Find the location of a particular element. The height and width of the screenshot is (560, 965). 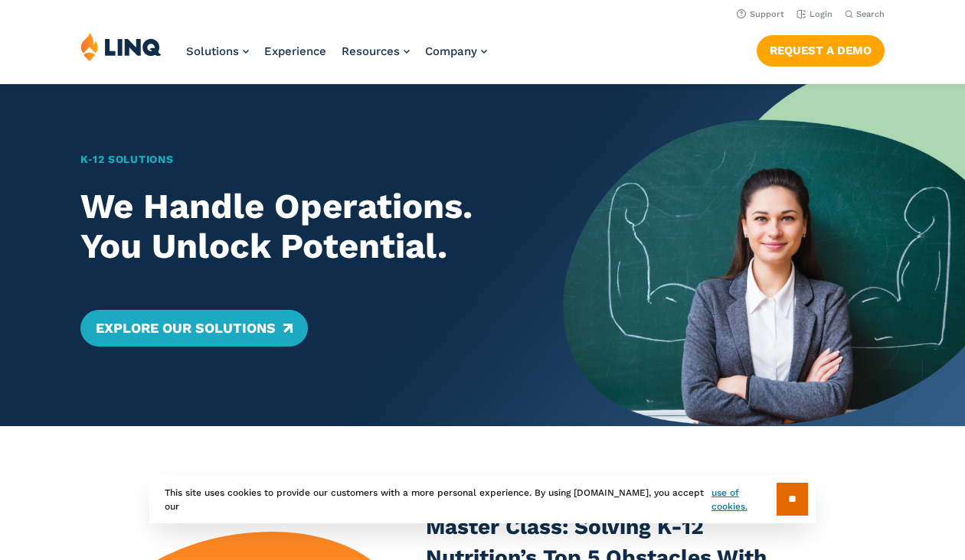

a: Solutions is located at coordinates (217, 52).